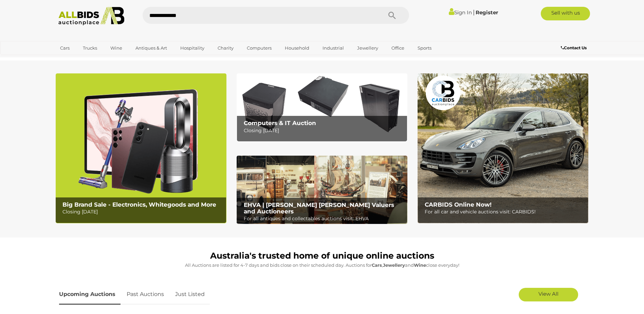 The height and width of the screenshot is (314, 644). Describe the element at coordinates (548, 293) in the screenshot. I see `span: View All` at that location.